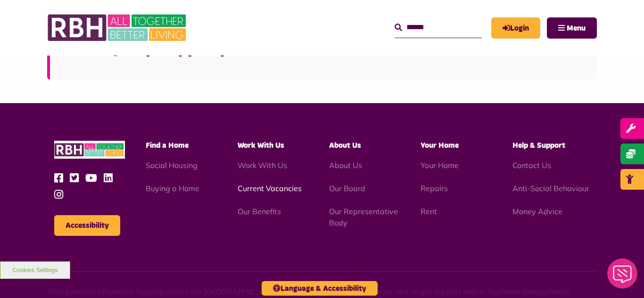  Describe the element at coordinates (320, 289) in the screenshot. I see `button: Language & Accessibility` at that location.